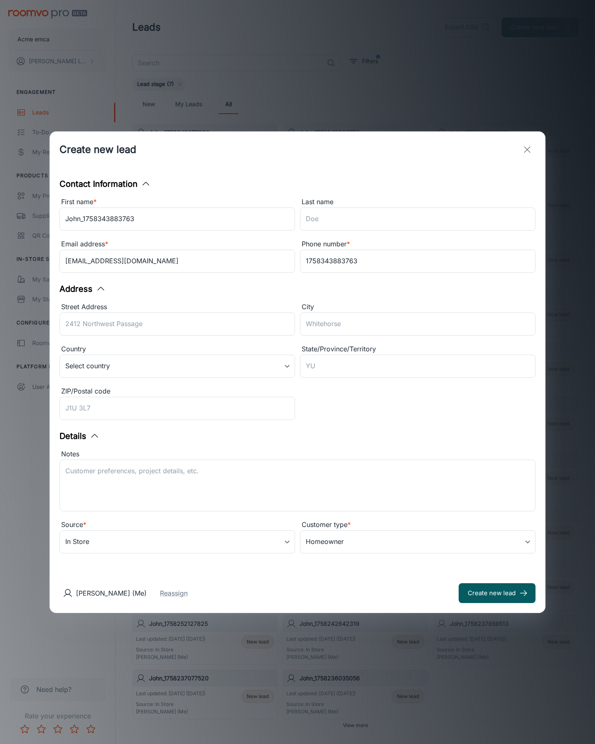  I want to click on div: Street Address, so click(177, 307).